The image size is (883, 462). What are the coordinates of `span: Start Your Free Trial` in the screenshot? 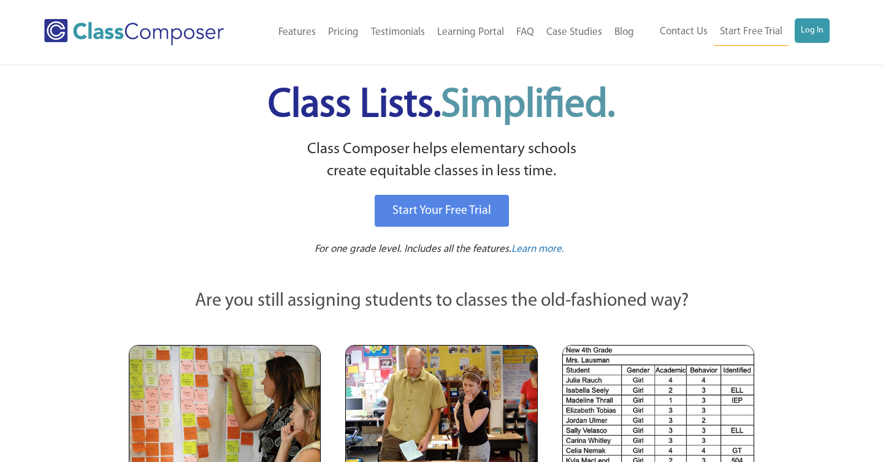 It's located at (441, 211).